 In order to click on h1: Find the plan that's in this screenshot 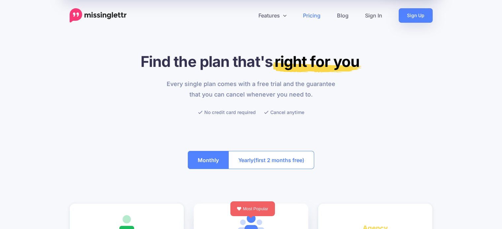, I will do `click(251, 61)`.